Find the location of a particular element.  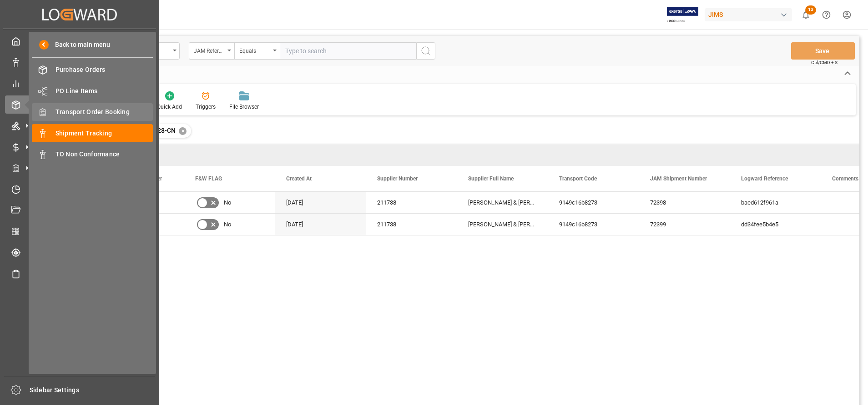

div: 72398 is located at coordinates (685, 202).